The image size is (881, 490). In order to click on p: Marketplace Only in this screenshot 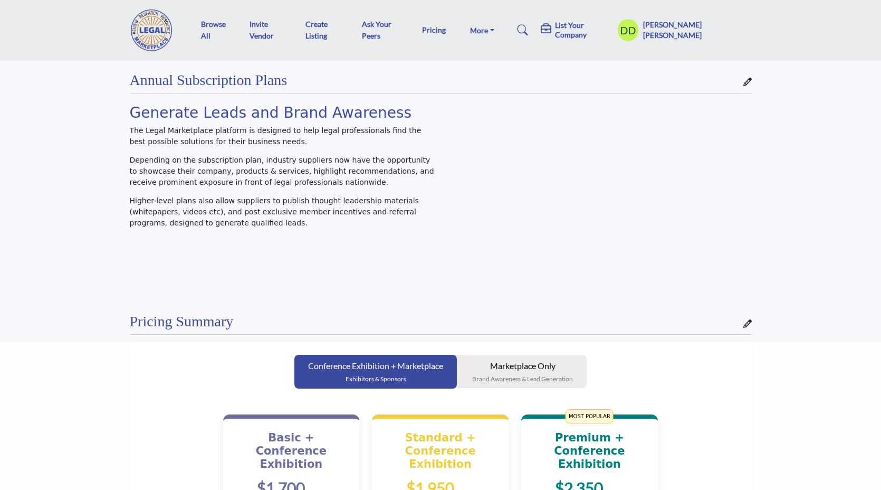, I will do `click(522, 366)`.